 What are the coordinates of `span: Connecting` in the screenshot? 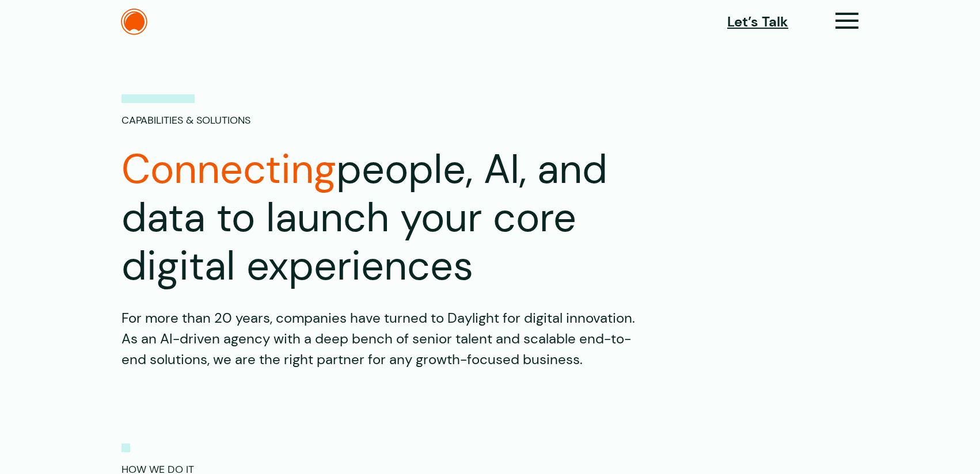 It's located at (228, 169).